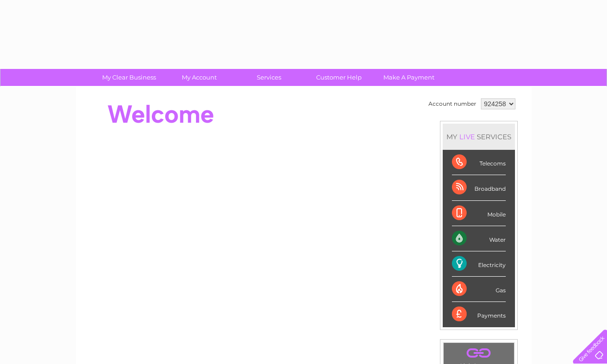 Image resolution: width=607 pixels, height=364 pixels. Describe the element at coordinates (479, 213) in the screenshot. I see `div: Mobile` at that location.